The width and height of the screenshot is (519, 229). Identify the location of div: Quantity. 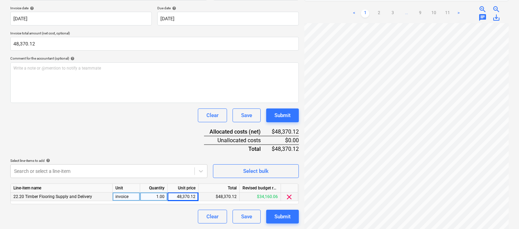
(154, 188).